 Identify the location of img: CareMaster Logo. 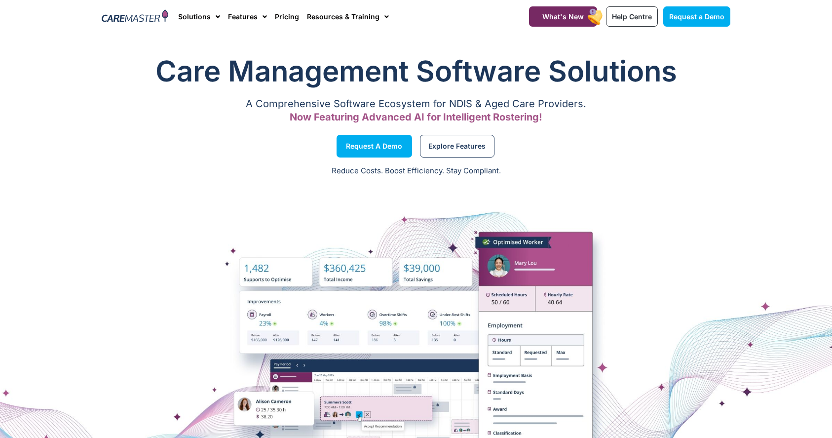
(135, 17).